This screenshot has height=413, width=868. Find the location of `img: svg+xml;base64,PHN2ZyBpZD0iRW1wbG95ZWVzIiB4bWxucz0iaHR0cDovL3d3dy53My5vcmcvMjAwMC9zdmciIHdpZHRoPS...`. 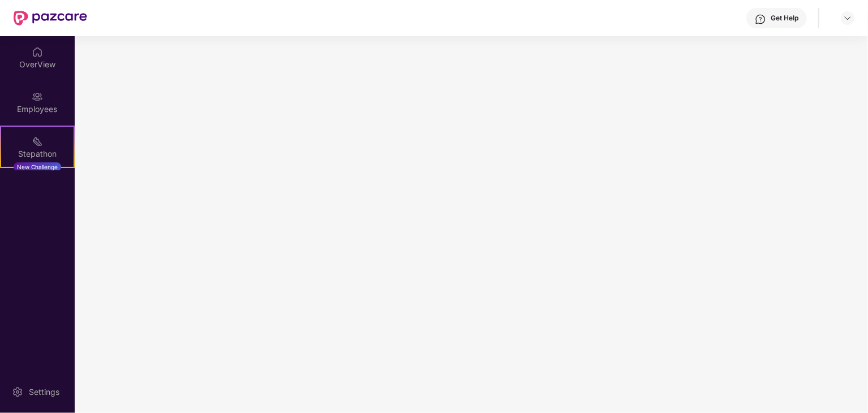

img: svg+xml;base64,PHN2ZyBpZD0iRW1wbG95ZWVzIiB4bWxucz0iaHR0cDovL3d3dy53My5vcmcvMjAwMC9zdmciIHdpZHRoPS... is located at coordinates (37, 97).